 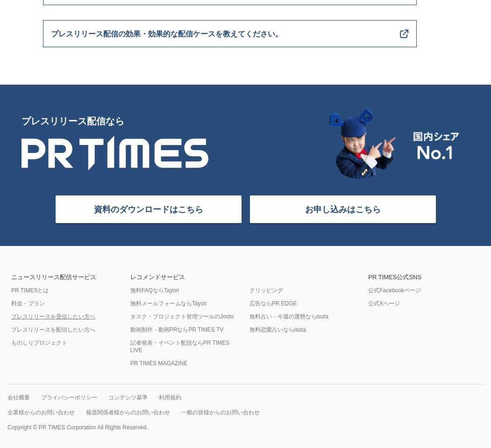 I want to click on a: PR TIMES MAGAZINE, so click(x=159, y=363).